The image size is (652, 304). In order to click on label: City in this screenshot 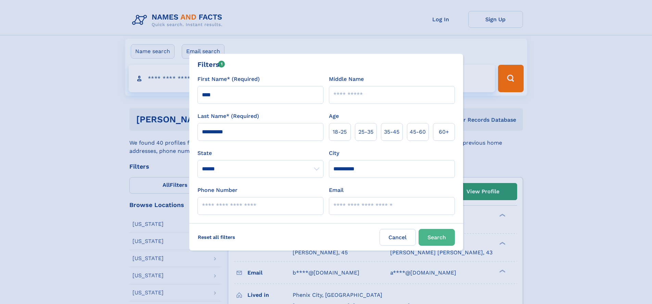, I will do `click(334, 153)`.